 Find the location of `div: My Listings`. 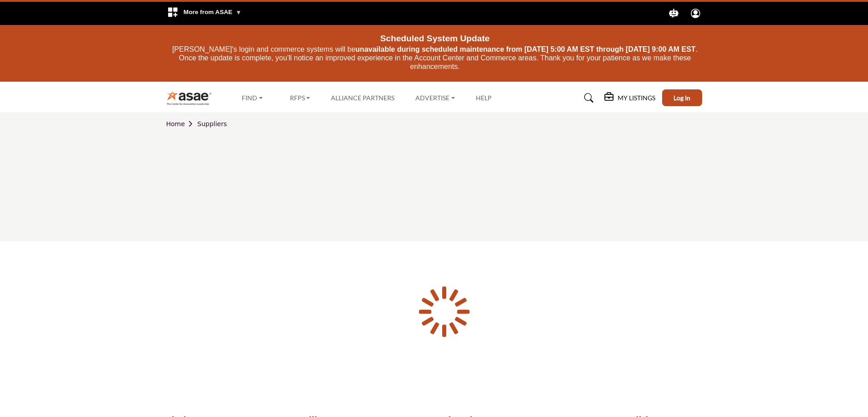

div: My Listings is located at coordinates (629, 98).